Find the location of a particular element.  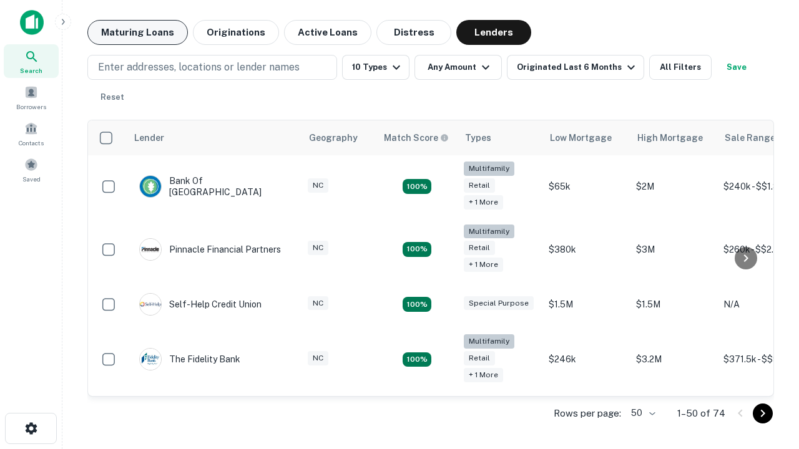

span: Contacts is located at coordinates (31, 143).